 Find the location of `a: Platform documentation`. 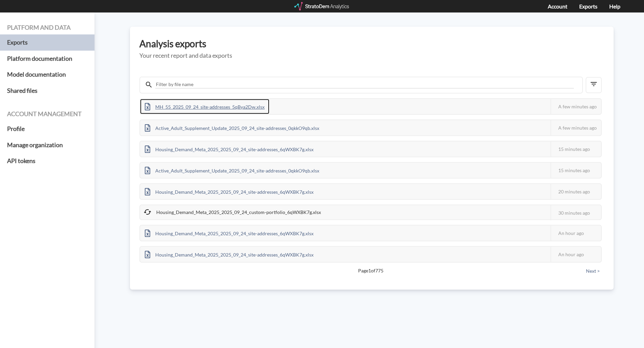

a: Platform documentation is located at coordinates (47, 59).